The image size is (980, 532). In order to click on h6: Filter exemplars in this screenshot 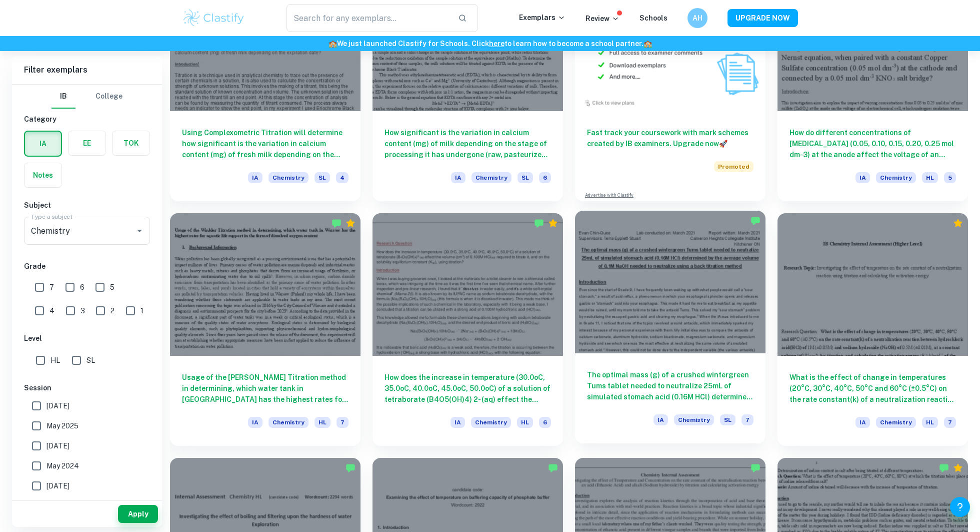, I will do `click(87, 70)`.